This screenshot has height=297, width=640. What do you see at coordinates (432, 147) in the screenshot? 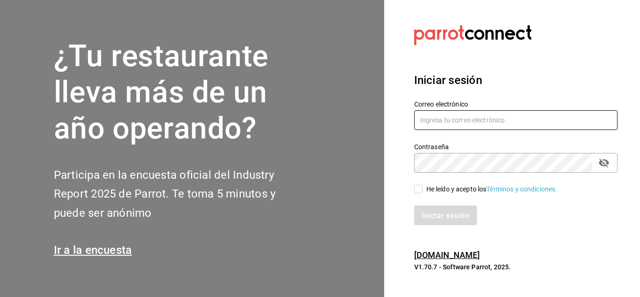
I see `font: Contraseña` at bounding box center [432, 147].